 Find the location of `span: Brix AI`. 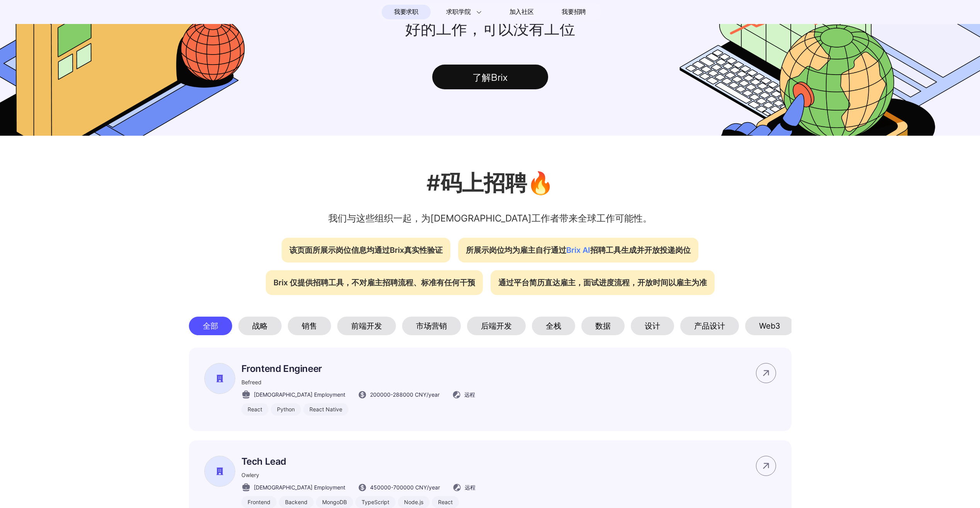

span: Brix AI is located at coordinates (578, 250).